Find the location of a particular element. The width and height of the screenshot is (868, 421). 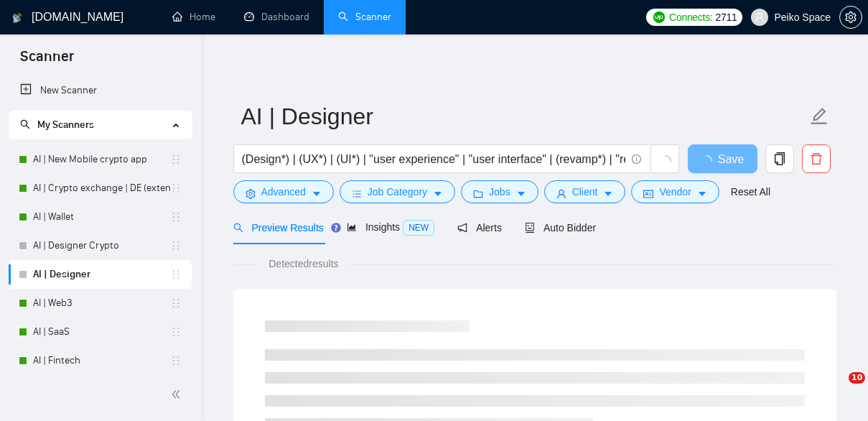

button: idcardVendorcaret-down is located at coordinates (675, 191).